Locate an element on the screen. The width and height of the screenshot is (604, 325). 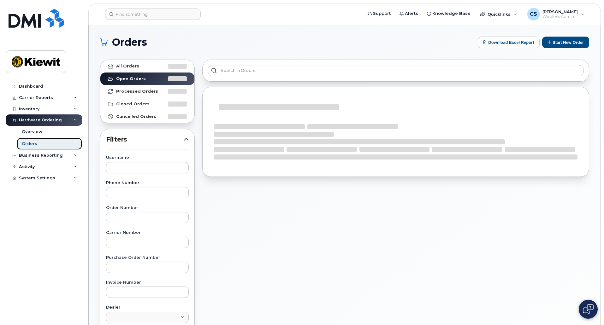
label: Phone Number is located at coordinates (147, 183).